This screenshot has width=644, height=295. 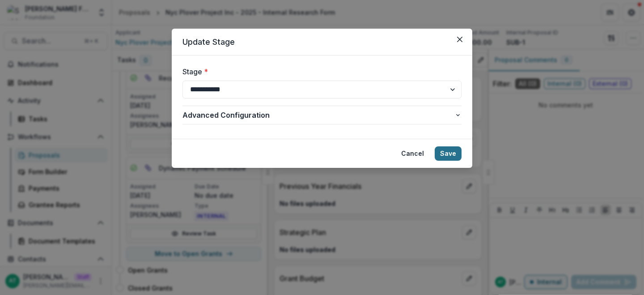 What do you see at coordinates (460, 40) in the screenshot?
I see `button: Close` at bounding box center [460, 40].